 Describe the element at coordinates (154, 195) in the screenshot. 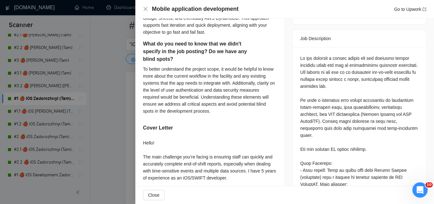

I see `span: Close` at that location.